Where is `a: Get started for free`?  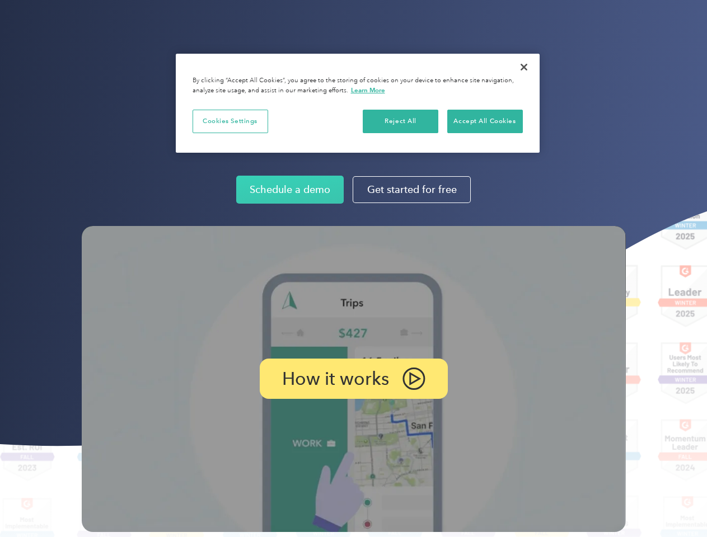
a: Get started for free is located at coordinates (411, 190).